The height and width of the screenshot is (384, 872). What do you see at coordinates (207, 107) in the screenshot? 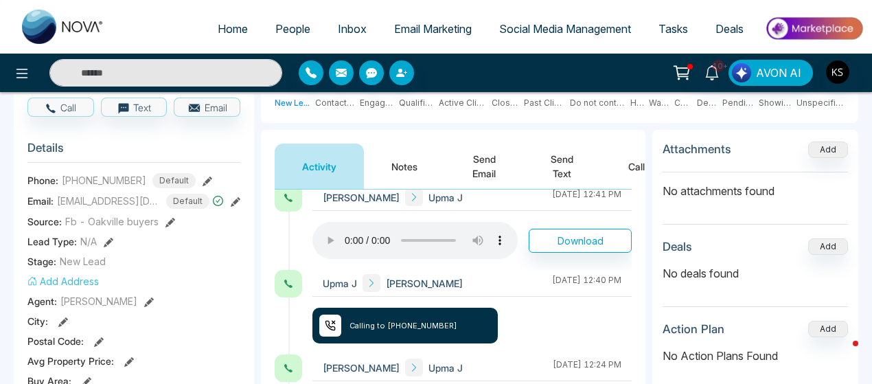
I see `button: Email` at bounding box center [207, 107].